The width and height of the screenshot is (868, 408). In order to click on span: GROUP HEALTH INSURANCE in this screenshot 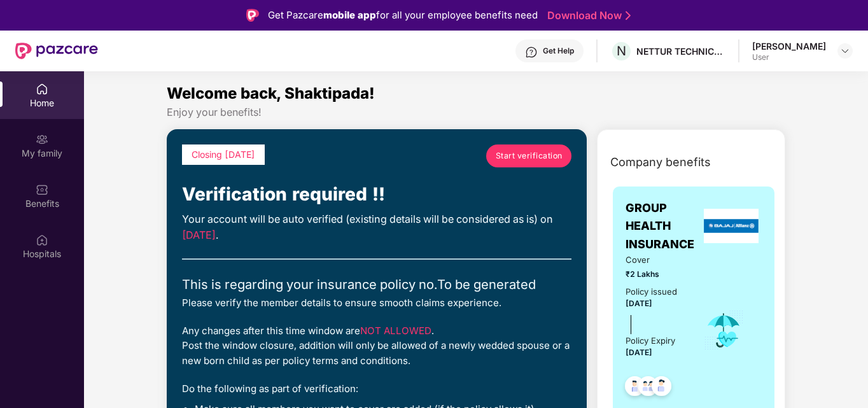, I will do `click(663, 226)`.